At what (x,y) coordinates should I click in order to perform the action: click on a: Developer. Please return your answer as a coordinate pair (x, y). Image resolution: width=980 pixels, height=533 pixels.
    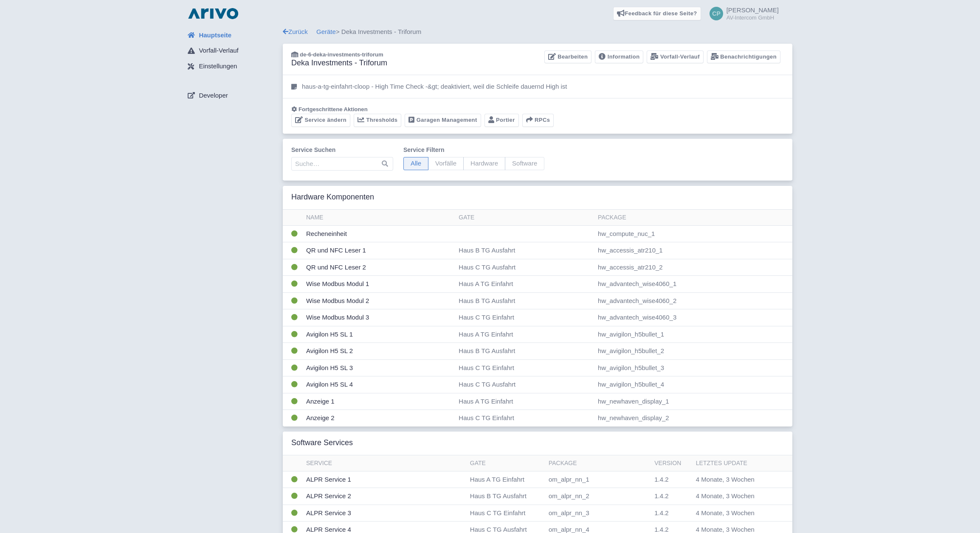
    Looking at the image, I should click on (232, 95).